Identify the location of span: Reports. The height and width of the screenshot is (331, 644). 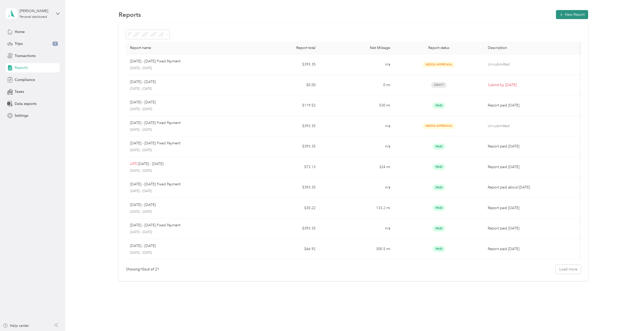
(21, 68).